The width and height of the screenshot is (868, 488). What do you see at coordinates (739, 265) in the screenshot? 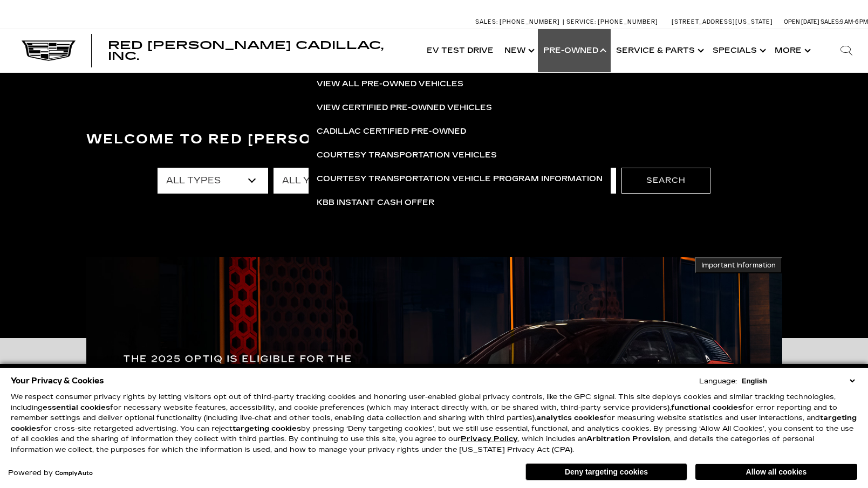
I see `span: Important Information` at bounding box center [739, 265].